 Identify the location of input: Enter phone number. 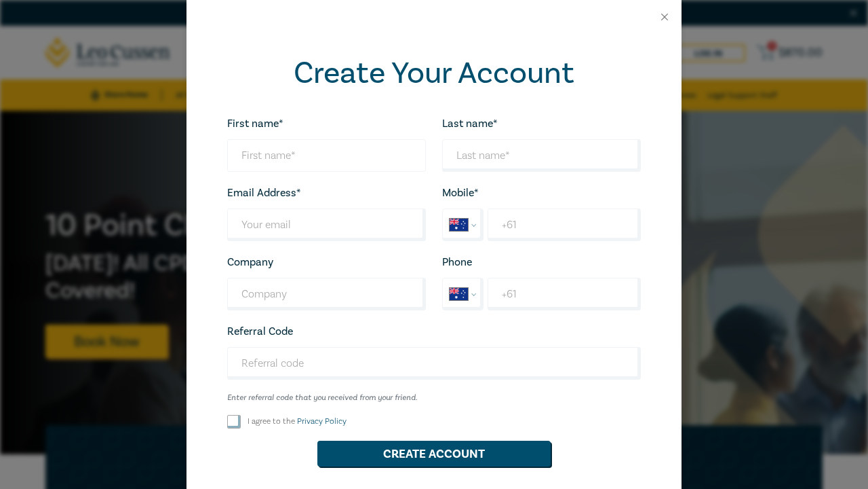
(564, 294).